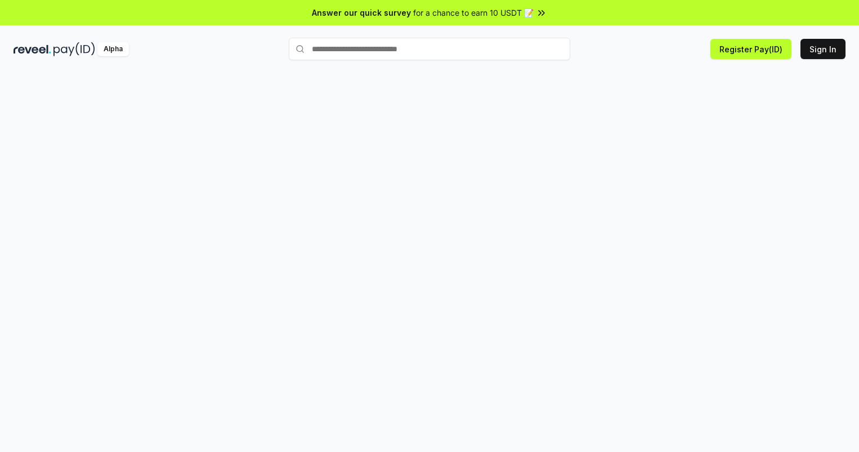  What do you see at coordinates (823, 49) in the screenshot?
I see `button: Sign In` at bounding box center [823, 49].